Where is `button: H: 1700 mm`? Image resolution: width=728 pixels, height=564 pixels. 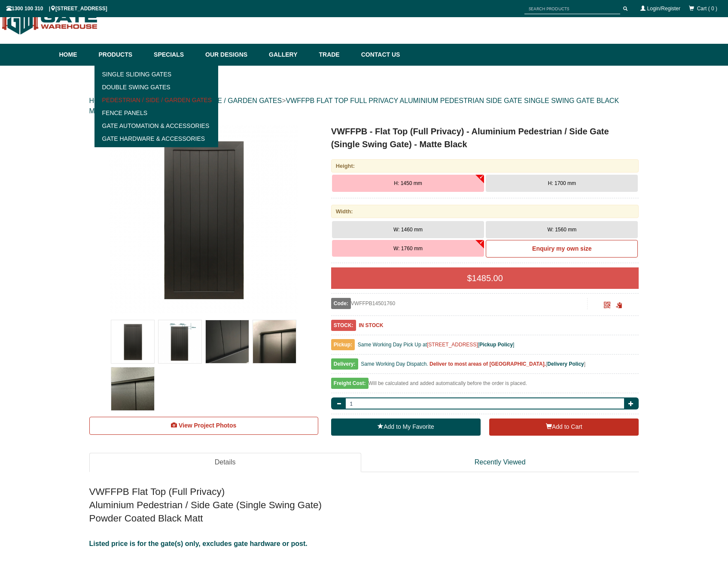 button: H: 1700 mm is located at coordinates (562, 184).